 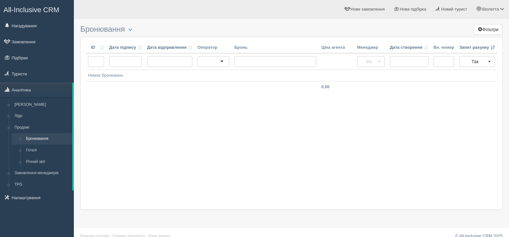 I want to click on button: Так, so click(x=477, y=62).